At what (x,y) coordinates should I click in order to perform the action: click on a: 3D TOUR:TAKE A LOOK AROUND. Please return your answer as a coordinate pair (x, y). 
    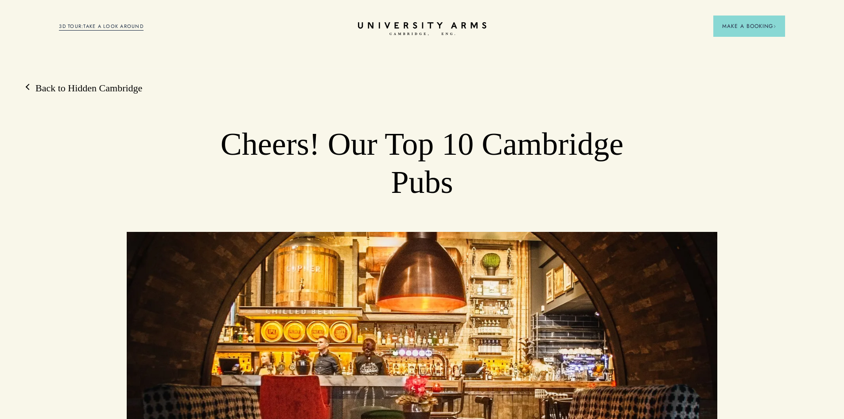
    Looking at the image, I should click on (101, 27).